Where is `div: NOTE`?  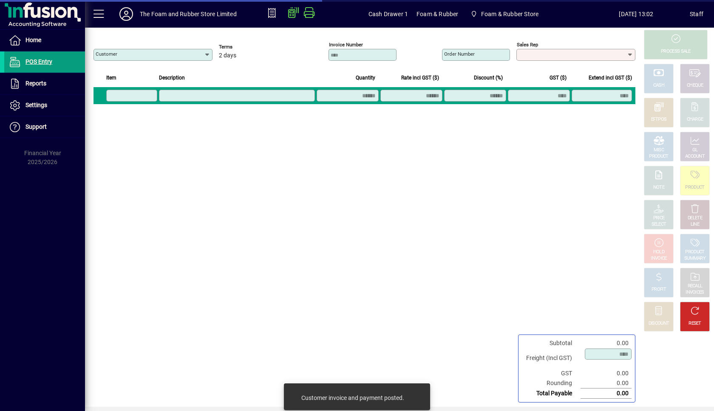 div: NOTE is located at coordinates (659, 187).